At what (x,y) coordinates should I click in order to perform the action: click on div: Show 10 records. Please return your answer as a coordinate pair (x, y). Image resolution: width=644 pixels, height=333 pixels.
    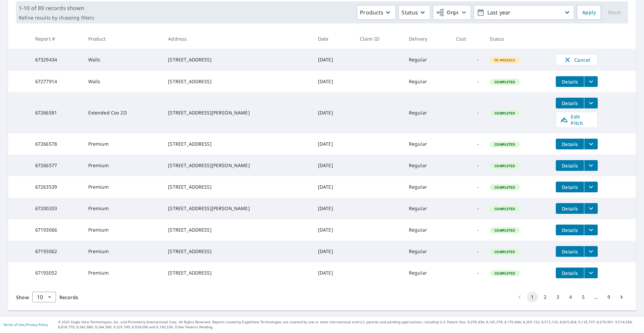
    Looking at the image, I should click on (44, 297).